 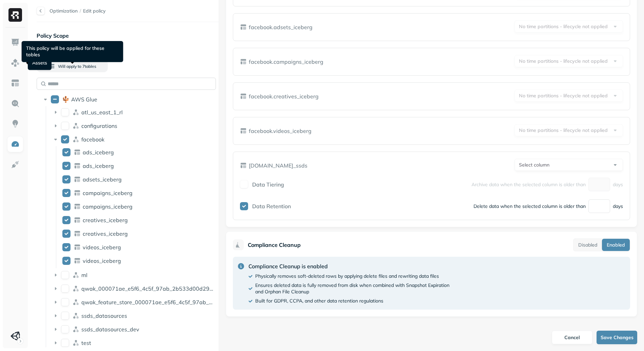 I want to click on p: campaigns_iceberg, so click(x=107, y=206).